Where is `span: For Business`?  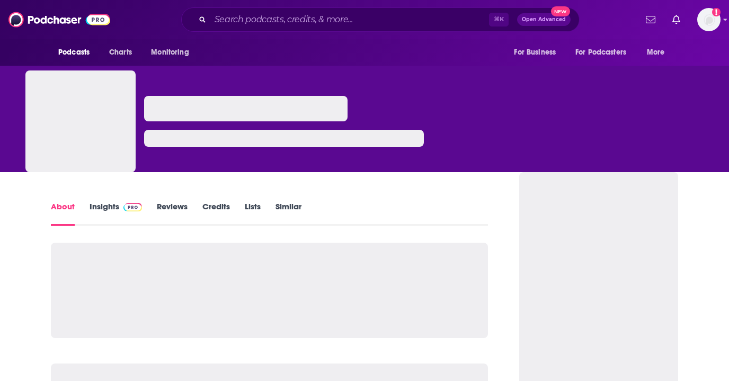
span: For Business is located at coordinates (535, 52).